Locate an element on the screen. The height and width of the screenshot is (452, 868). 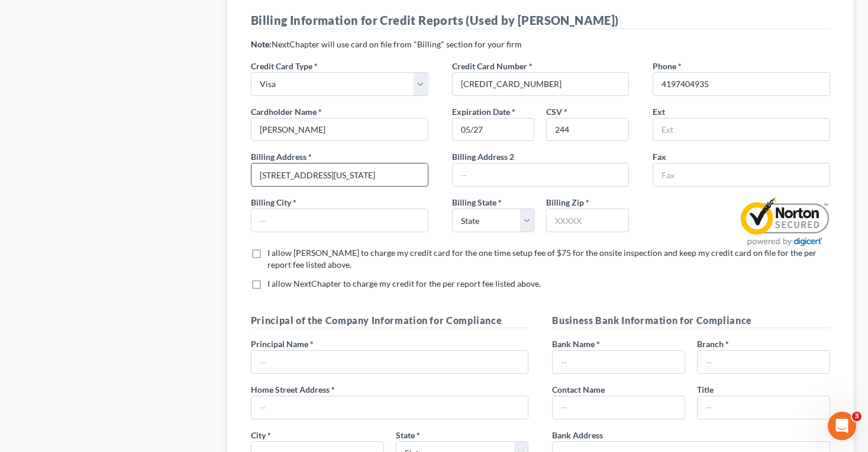
span: Home Street Address is located at coordinates (290, 389).